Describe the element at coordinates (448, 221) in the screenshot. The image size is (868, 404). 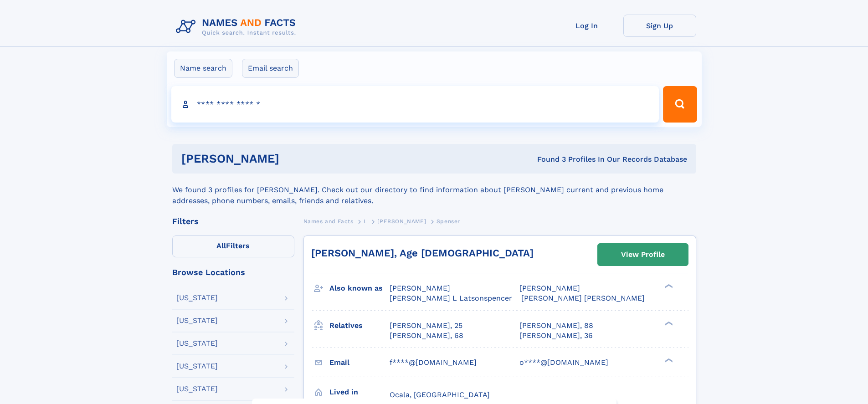
I see `span: Spenser` at that location.